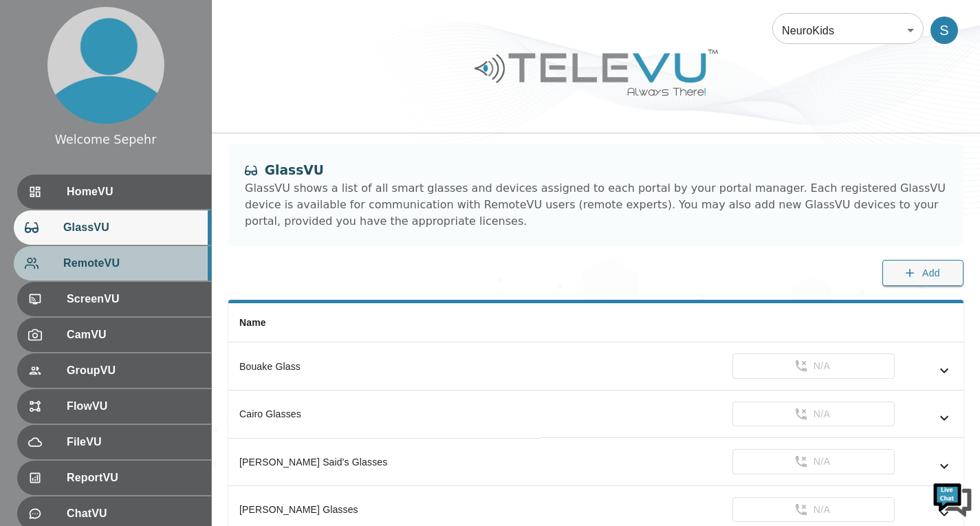  What do you see at coordinates (40, 81) in the screenshot?
I see `img: d_736959983_company_1615157101543_736959983` at bounding box center [40, 81].